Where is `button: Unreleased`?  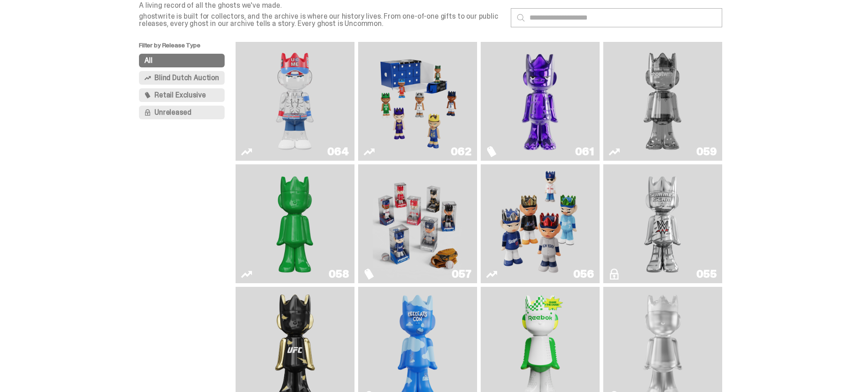
button: Unreleased is located at coordinates (182, 112).